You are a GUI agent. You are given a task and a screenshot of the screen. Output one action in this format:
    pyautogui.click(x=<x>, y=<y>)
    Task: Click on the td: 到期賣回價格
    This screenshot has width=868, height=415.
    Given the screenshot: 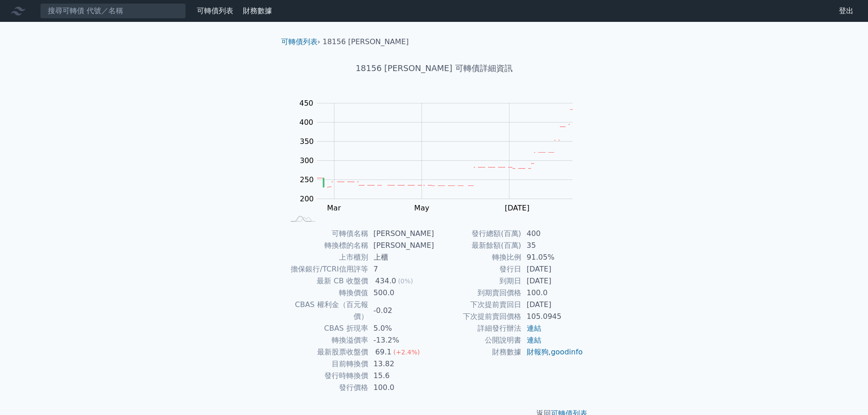 What is the action you would take?
    pyautogui.click(x=477, y=293)
    